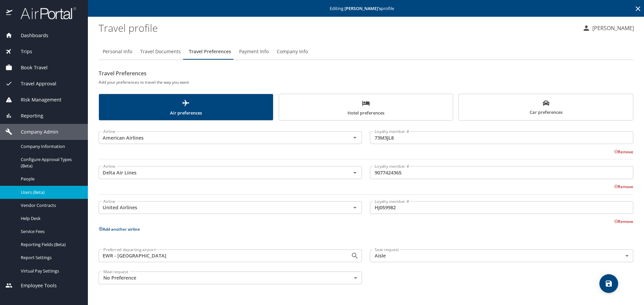 The width and height of the screenshot is (644, 305). Describe the element at coordinates (31, 35) in the screenshot. I see `span: Dashboards` at that location.